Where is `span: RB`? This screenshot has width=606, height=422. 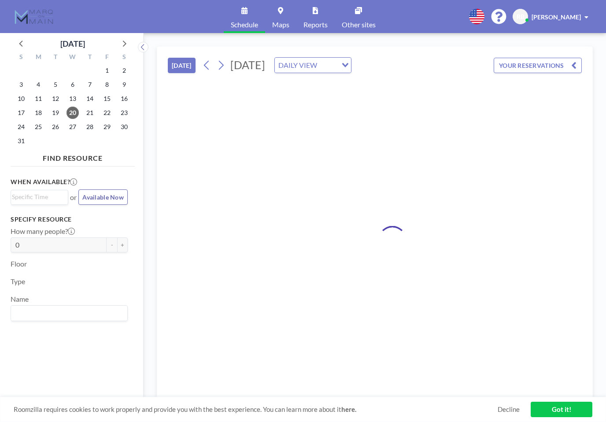
span: RB is located at coordinates (521, 17).